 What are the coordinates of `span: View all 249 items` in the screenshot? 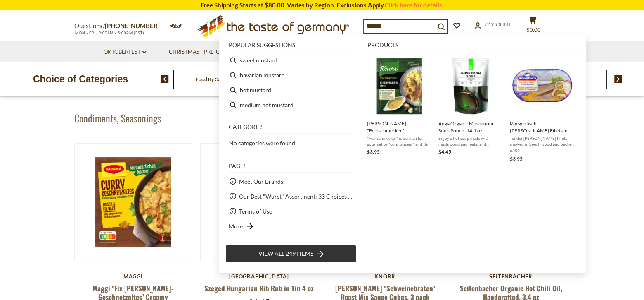 It's located at (286, 254).